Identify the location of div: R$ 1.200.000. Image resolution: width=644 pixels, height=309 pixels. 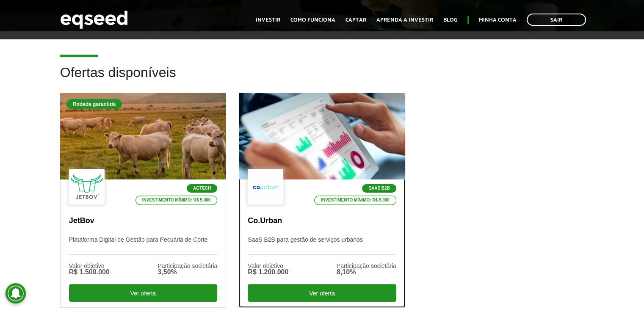
(268, 272).